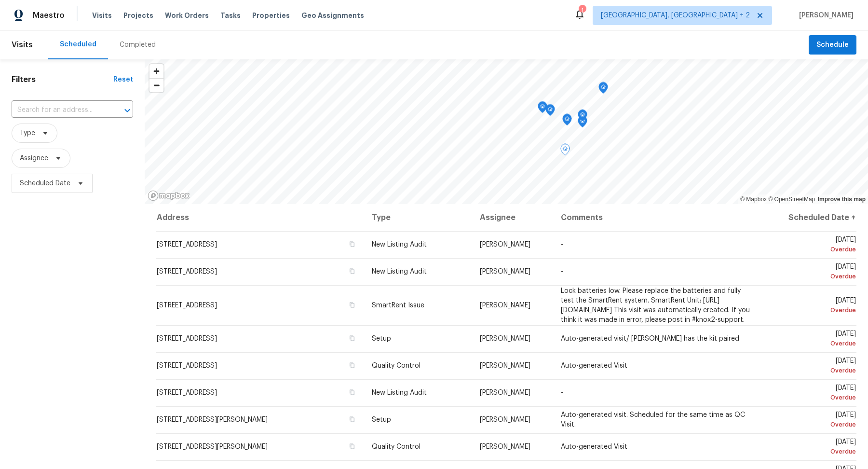  Describe the element at coordinates (506, 132) in the screenshot. I see `canvas: Map` at that location.